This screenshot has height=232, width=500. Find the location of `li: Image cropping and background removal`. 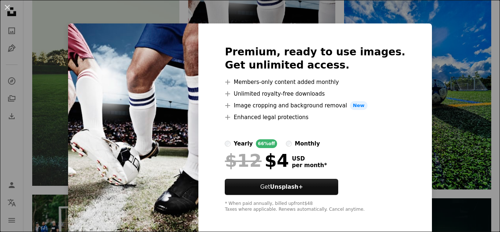

li: Image cropping and background removal is located at coordinates (315, 105).